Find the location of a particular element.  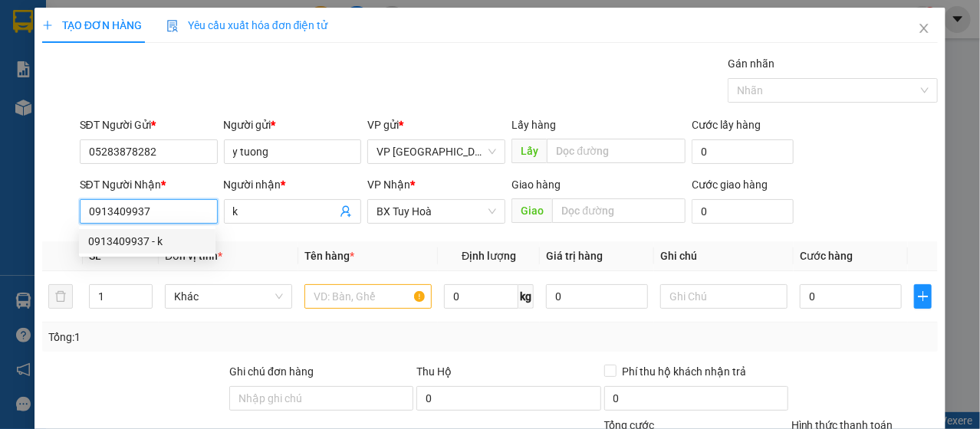

button: delete is located at coordinates (61, 296).